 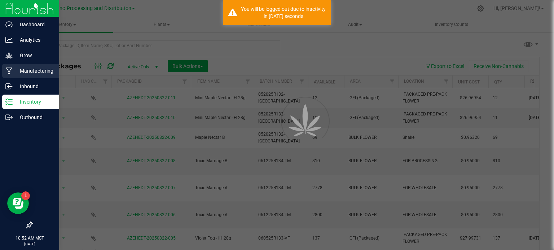 I want to click on inline-svg: Analytics, so click(x=9, y=40).